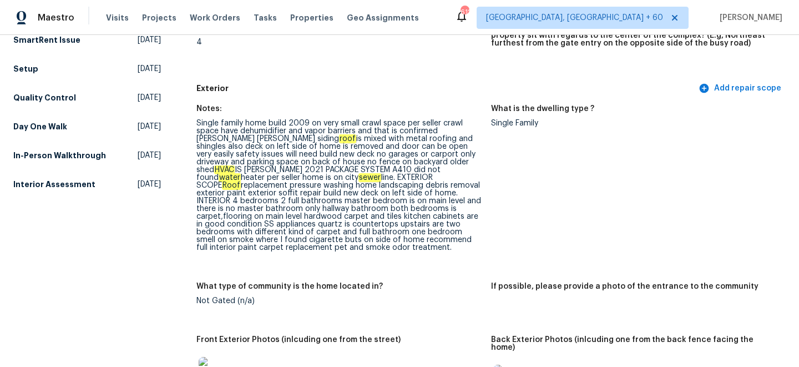  What do you see at coordinates (741, 88) in the screenshot?
I see `button: Add repair scope` at bounding box center [741, 88].